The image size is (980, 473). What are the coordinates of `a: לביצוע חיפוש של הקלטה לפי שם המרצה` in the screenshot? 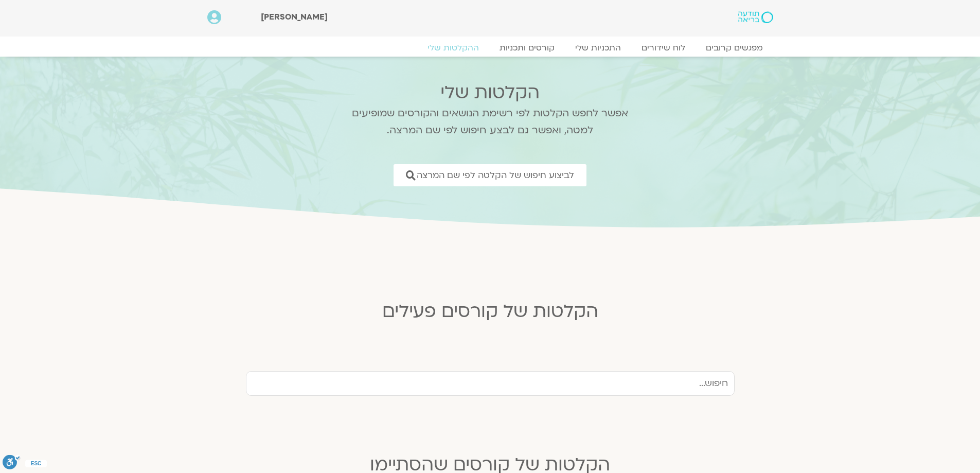 It's located at (490, 175).